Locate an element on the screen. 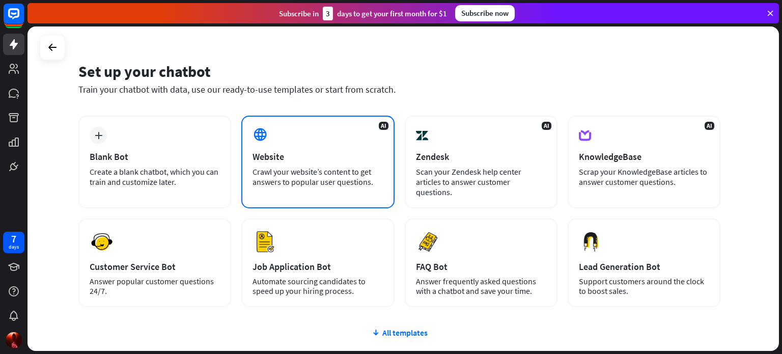 This screenshot has height=354, width=782. div: Zendesk is located at coordinates (481, 156).